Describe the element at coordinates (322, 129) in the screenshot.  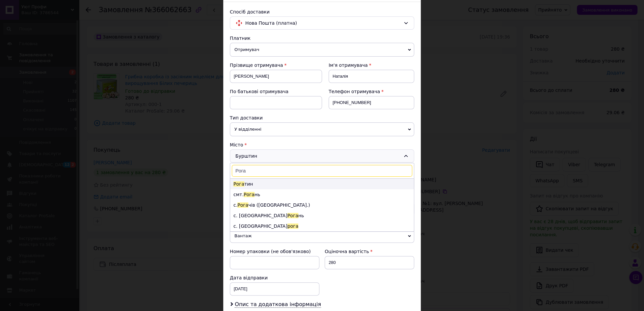
I see `span: У відділенні` at that location.